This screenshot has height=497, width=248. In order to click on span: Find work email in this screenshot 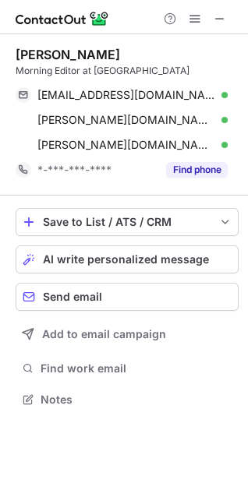, I will do `click(136, 368)`.